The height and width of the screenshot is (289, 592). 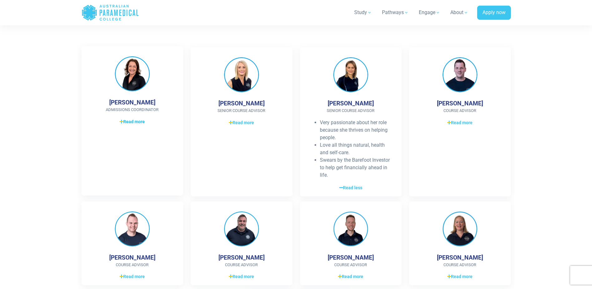 What do you see at coordinates (494, 13) in the screenshot?
I see `a: Apply now` at bounding box center [494, 13].